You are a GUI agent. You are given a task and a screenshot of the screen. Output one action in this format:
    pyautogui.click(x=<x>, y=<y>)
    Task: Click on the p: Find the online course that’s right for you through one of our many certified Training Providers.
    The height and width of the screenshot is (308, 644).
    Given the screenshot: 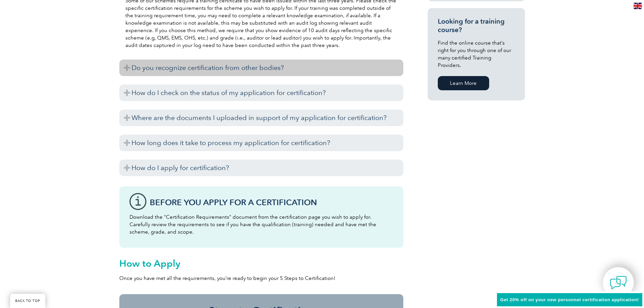 What is the action you would take?
    pyautogui.click(x=476, y=54)
    